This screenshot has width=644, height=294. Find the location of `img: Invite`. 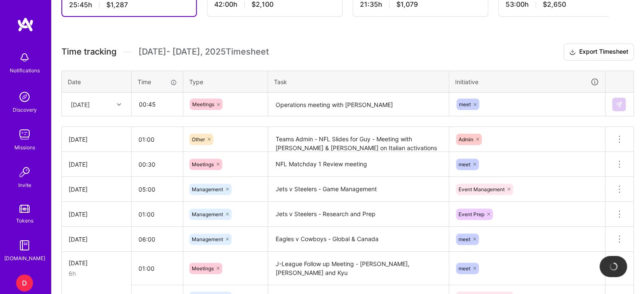

img: Invite is located at coordinates (24, 173).